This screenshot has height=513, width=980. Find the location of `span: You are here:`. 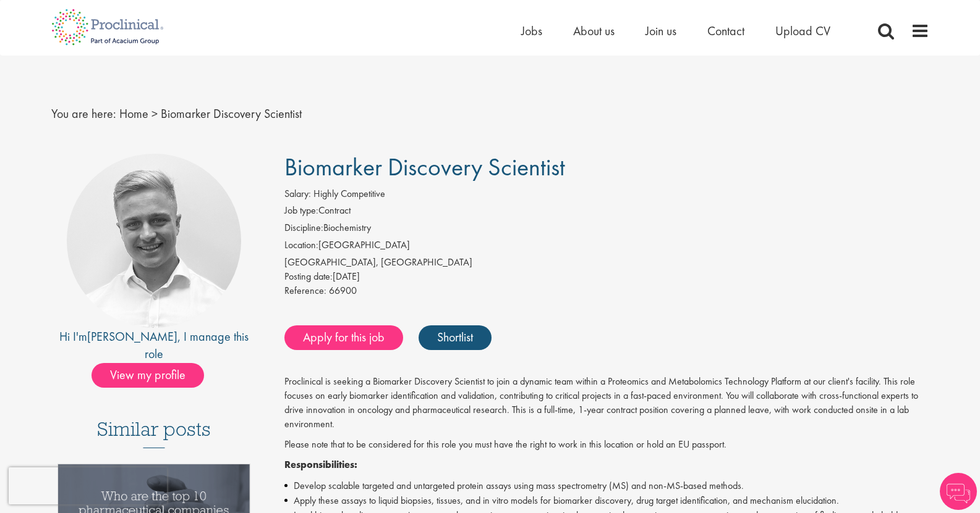

span: You are here: is located at coordinates (84, 114).